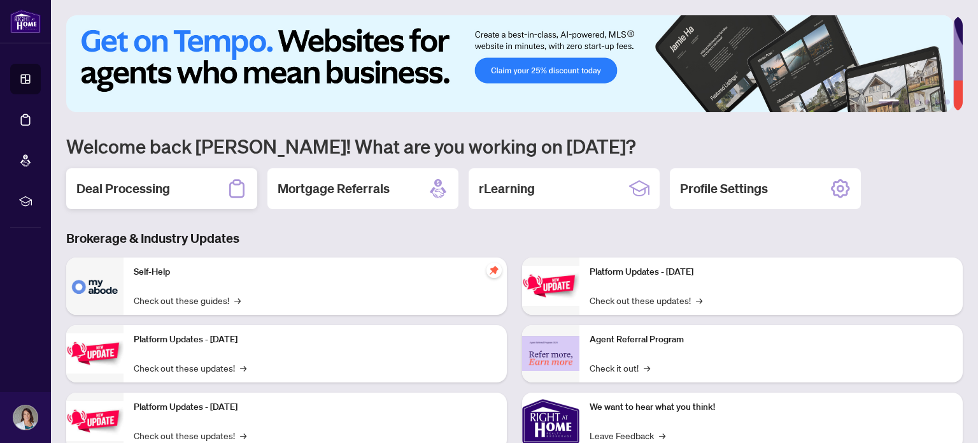 The image size is (978, 443). Describe the element at coordinates (947, 417) in the screenshot. I see `button: Open asap` at that location.